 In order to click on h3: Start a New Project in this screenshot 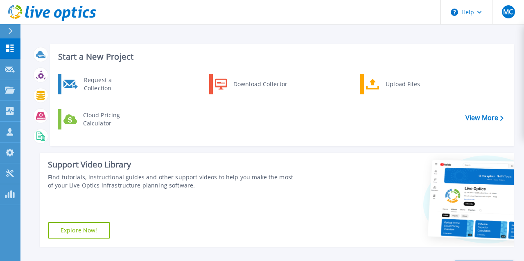, I will do `click(280, 57)`.